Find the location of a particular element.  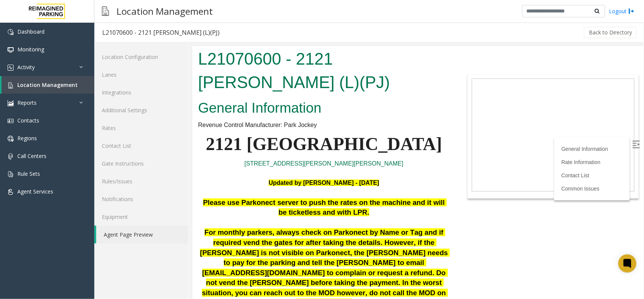

a: Notifications is located at coordinates (141, 199).